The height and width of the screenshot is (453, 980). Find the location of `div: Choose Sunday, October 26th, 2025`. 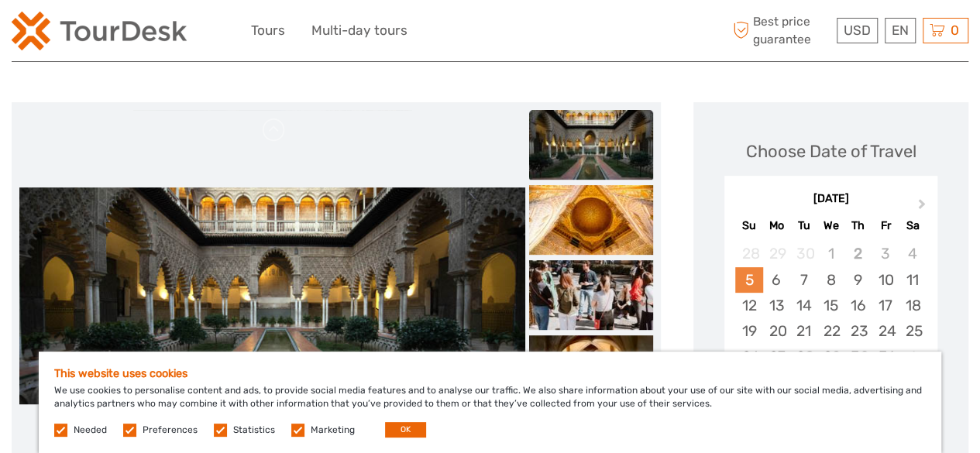

div: Choose Sunday, October 26th, 2025 is located at coordinates (748, 356).